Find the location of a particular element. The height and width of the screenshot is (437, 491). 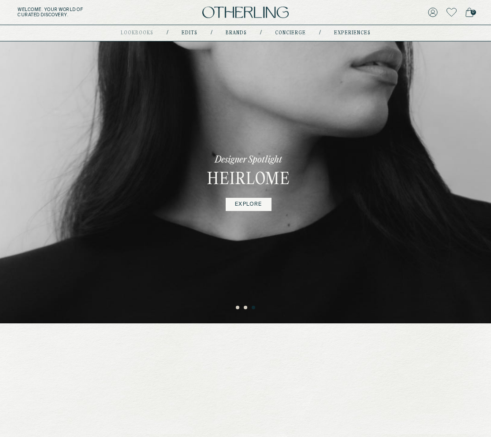

a: experiences is located at coordinates (352, 33).